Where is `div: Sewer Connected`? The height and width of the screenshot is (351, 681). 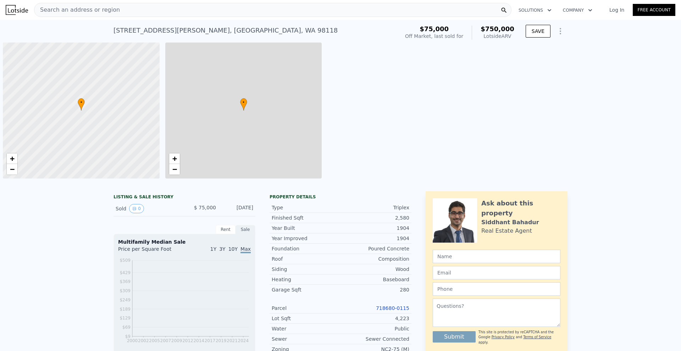
div: Sewer Connected is located at coordinates (375, 339).